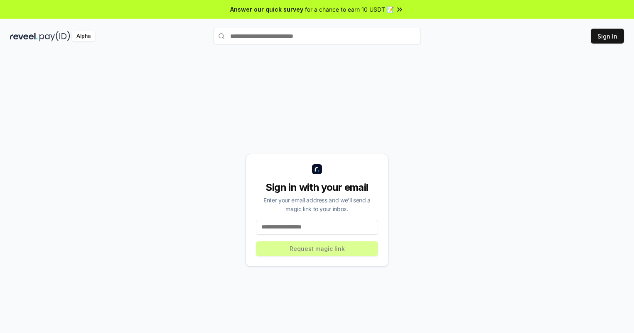 The width and height of the screenshot is (634, 333). What do you see at coordinates (349, 9) in the screenshot?
I see `span: for a chance to earn 10 USDT 📝` at bounding box center [349, 9].